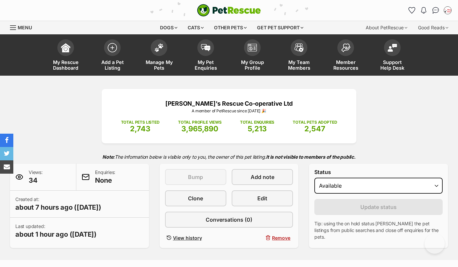 This screenshot has height=267, width=458. Describe the element at coordinates (448, 10) in the screenshot. I see `img: Laura Chao profile pic` at that location.